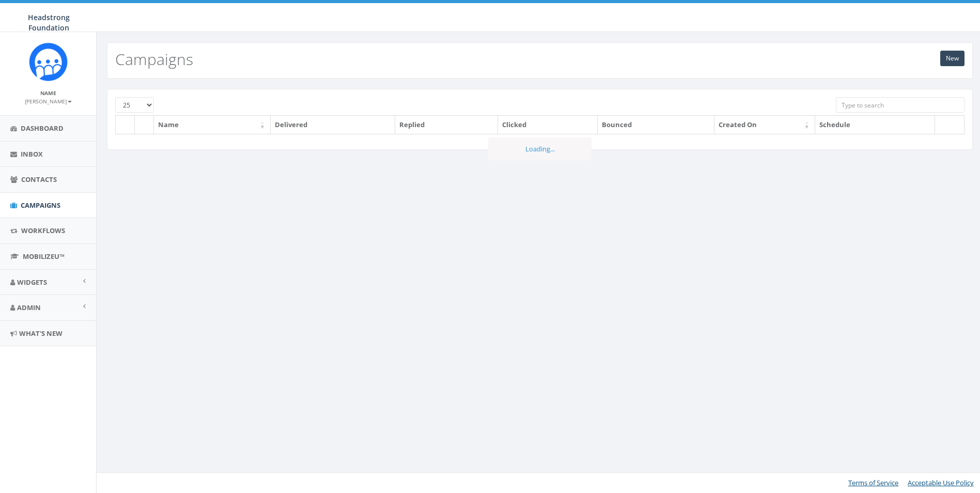  Describe the element at coordinates (212, 124) in the screenshot. I see `th: Name` at that location.